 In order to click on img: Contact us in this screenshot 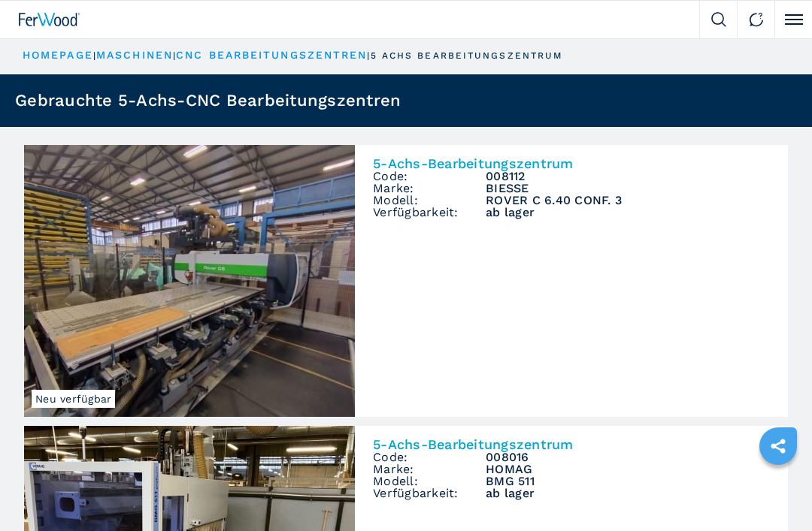, I will do `click(756, 19)`.